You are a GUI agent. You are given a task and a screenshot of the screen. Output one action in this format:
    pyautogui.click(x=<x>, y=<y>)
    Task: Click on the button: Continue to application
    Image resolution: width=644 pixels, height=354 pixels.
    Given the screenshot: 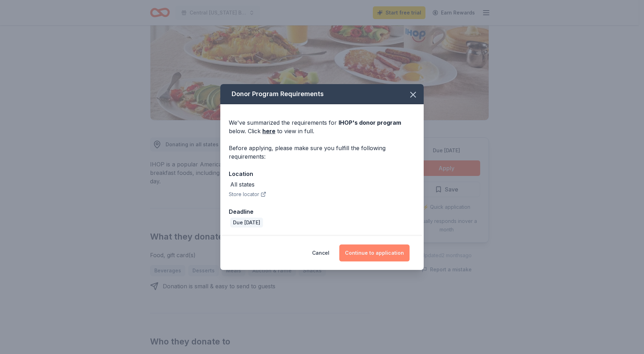 What is the action you would take?
    pyautogui.click(x=375, y=253)
    